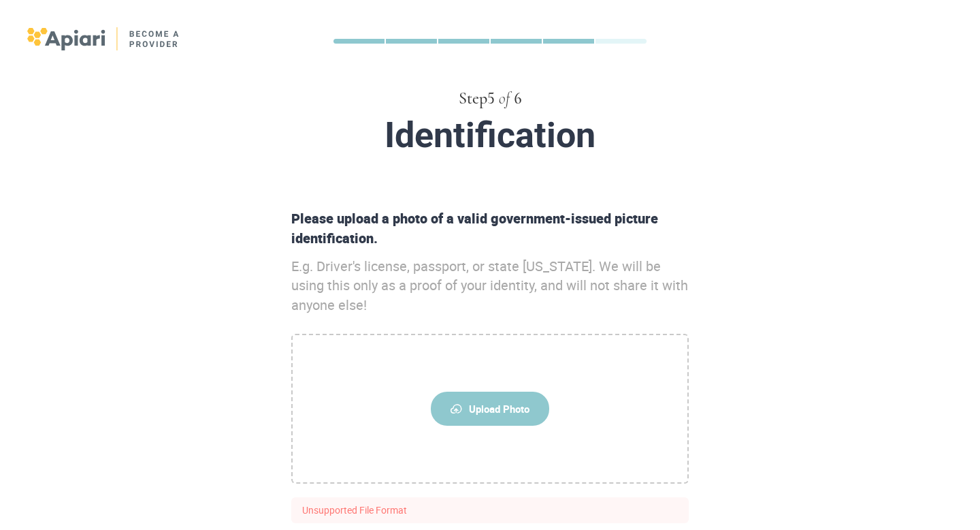 This screenshot has height=530, width=980. Describe the element at coordinates (490, 408) in the screenshot. I see `span: Upload Photo` at that location.